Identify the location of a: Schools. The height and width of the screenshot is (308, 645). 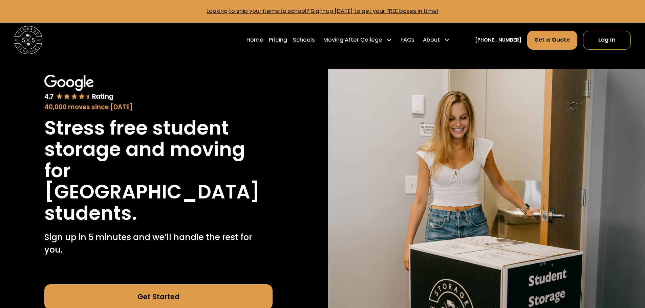
(304, 40).